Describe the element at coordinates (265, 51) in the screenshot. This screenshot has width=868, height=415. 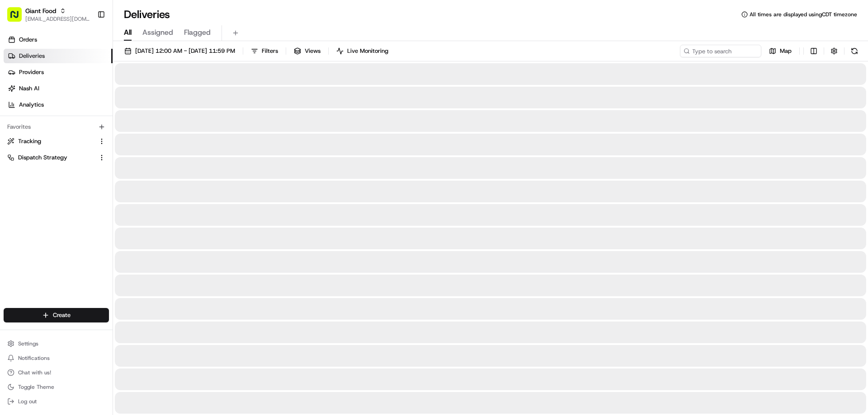
I see `button: Filters` at that location.